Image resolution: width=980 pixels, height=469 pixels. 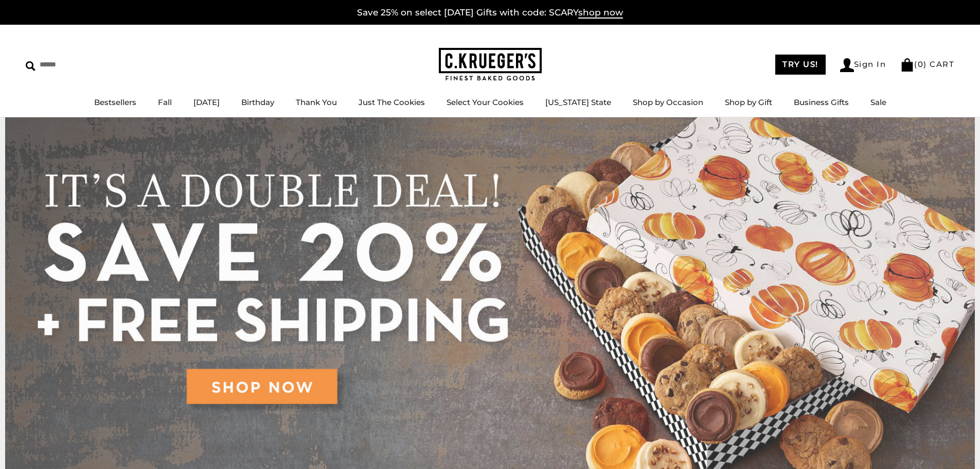 I want to click on a: Thank You, so click(x=316, y=102).